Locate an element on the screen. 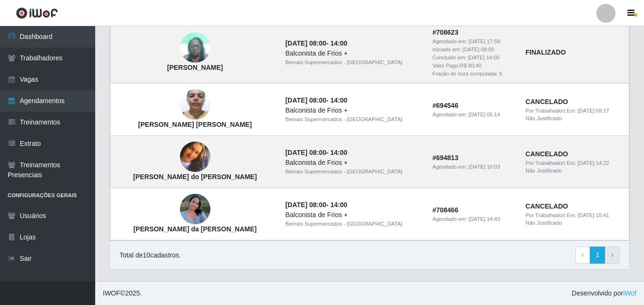 This screenshot has height=305, width=644. div: Valor Pago: R$ 80,40 is located at coordinates (473, 65).